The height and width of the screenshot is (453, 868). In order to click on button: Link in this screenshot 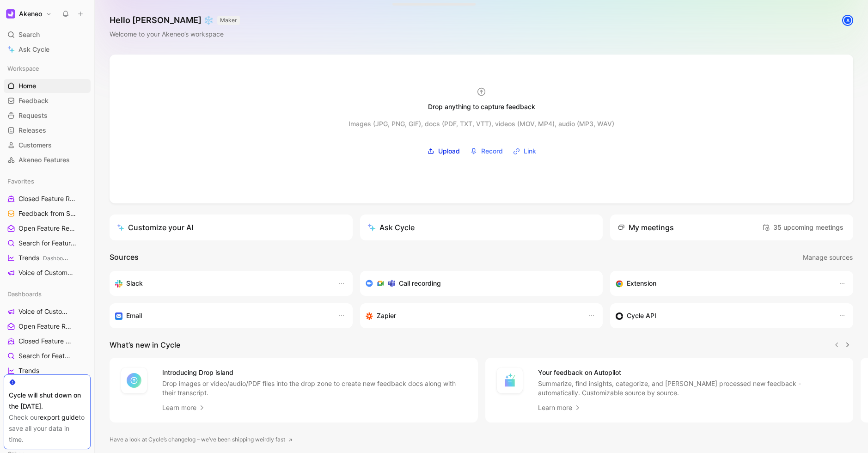, I will do `click(524, 151)`.